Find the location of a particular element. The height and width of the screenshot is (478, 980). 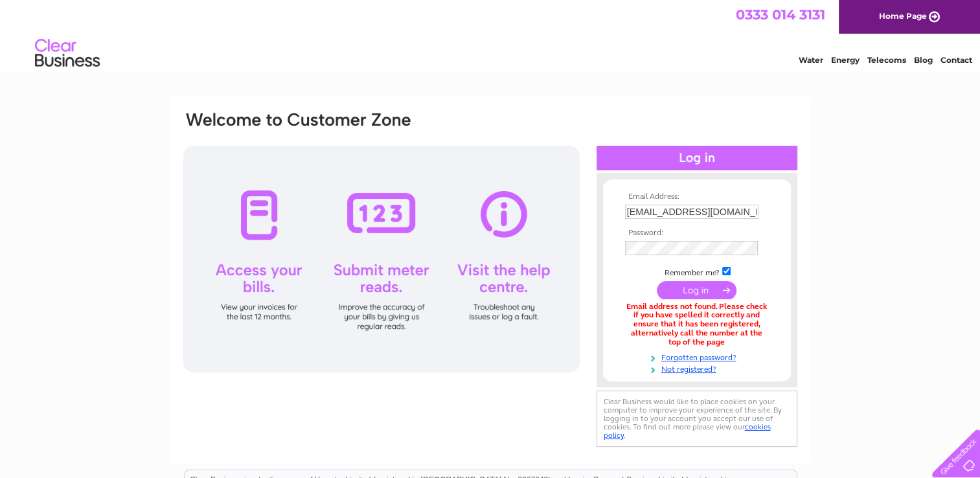

a: Telecoms is located at coordinates (886, 60).